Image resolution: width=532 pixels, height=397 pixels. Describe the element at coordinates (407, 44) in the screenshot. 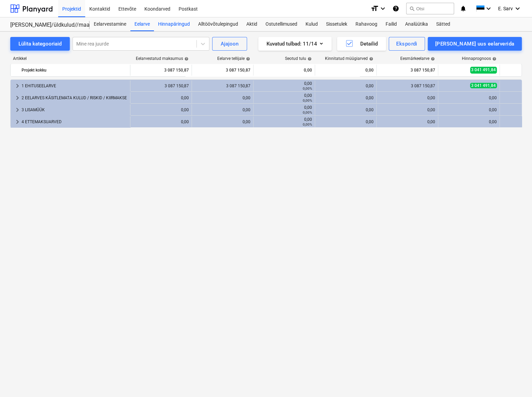

I see `button: Ekspordi` at that location.